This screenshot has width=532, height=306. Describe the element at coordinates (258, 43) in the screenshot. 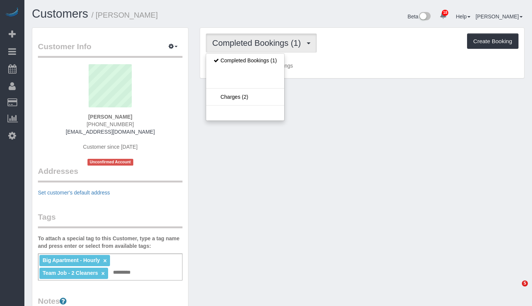

I see `span: Completed Bookings (1)` at that location.